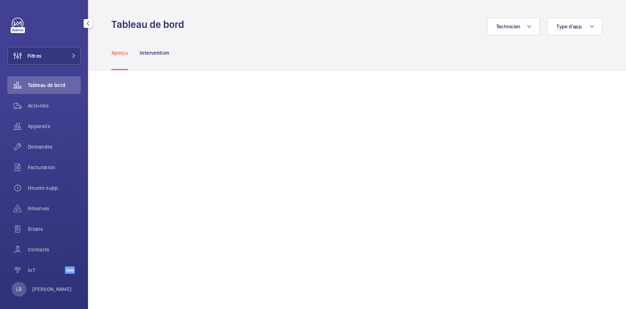 Image resolution: width=626 pixels, height=309 pixels. Describe the element at coordinates (34, 56) in the screenshot. I see `span: Filtres` at that location.